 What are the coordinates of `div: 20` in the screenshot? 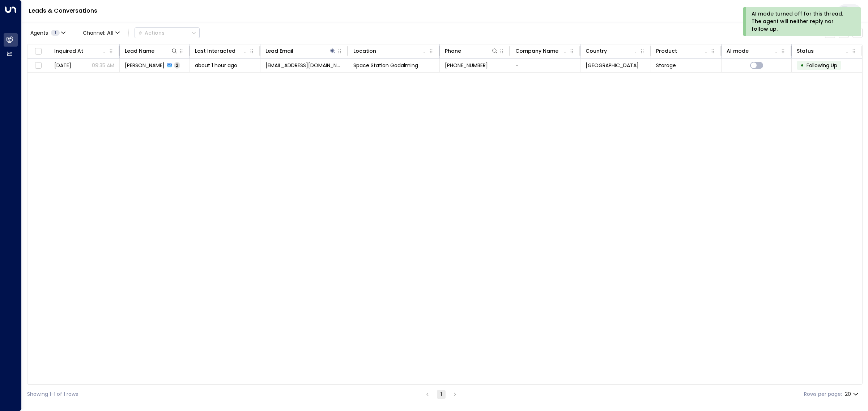 It's located at (852, 394).